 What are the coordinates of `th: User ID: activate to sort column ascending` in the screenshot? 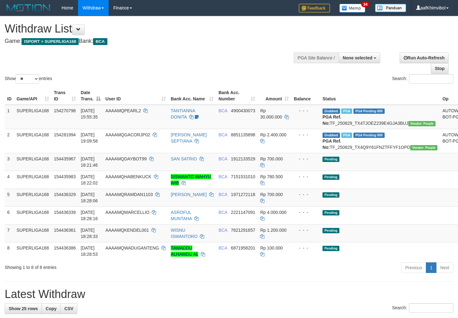 It's located at (136, 96).